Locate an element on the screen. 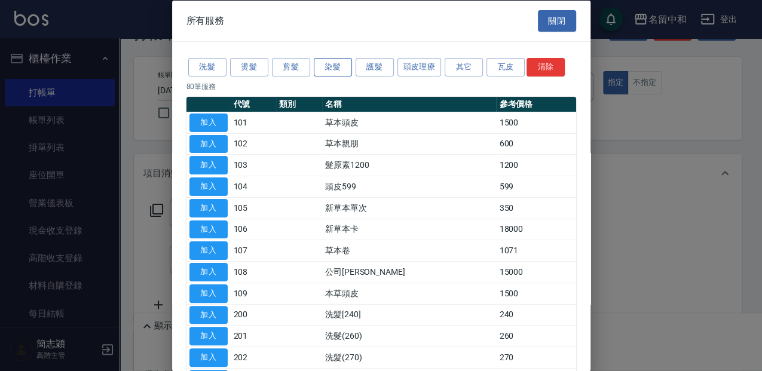 The image size is (762, 371). button: 護髮 is located at coordinates (375, 67).